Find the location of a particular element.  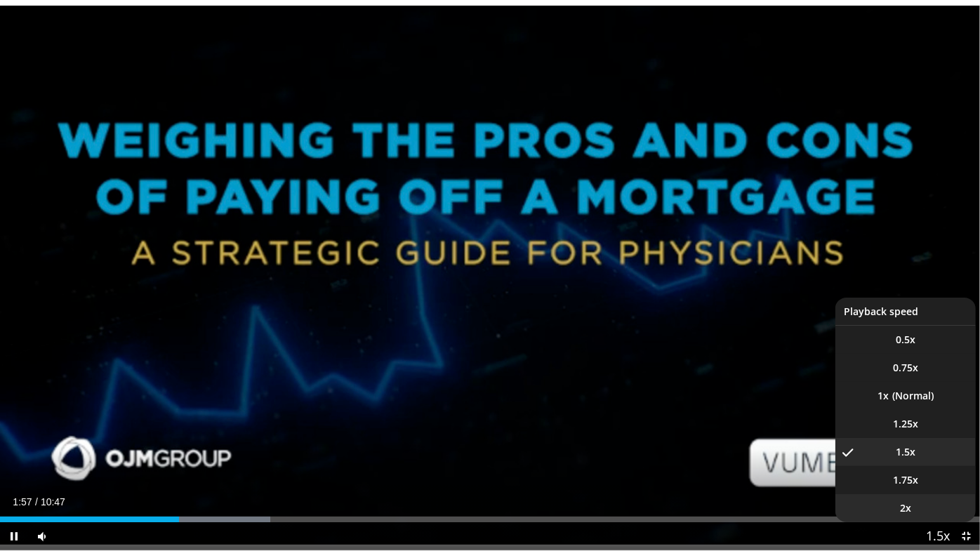

span: 10:47 is located at coordinates (52, 502).